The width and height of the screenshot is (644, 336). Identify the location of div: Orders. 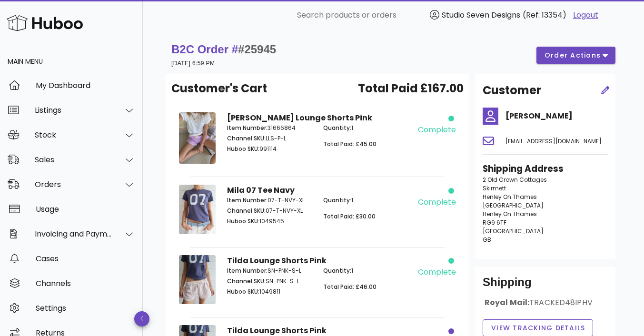
(73, 184).